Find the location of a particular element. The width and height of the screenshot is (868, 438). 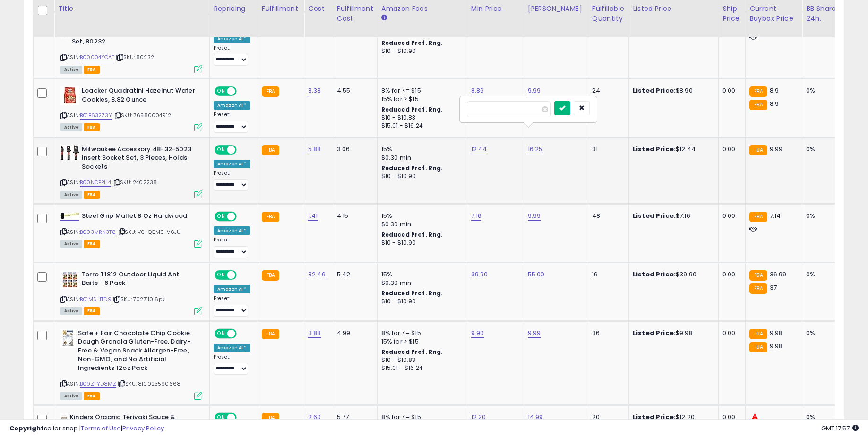

span: | SKU: 76580004912 is located at coordinates (142, 115).